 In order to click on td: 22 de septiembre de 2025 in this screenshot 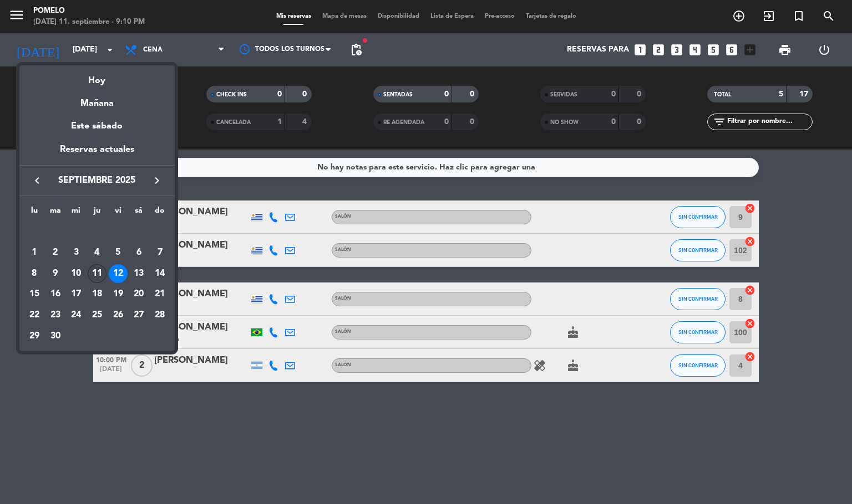, I will do `click(34, 315)`.